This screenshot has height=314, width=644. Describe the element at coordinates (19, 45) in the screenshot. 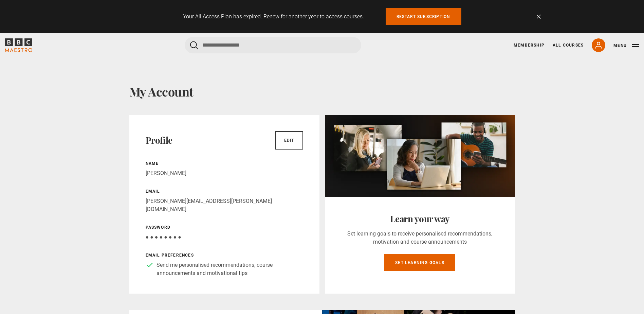

I see `svg: BBC Maestro` at that location.